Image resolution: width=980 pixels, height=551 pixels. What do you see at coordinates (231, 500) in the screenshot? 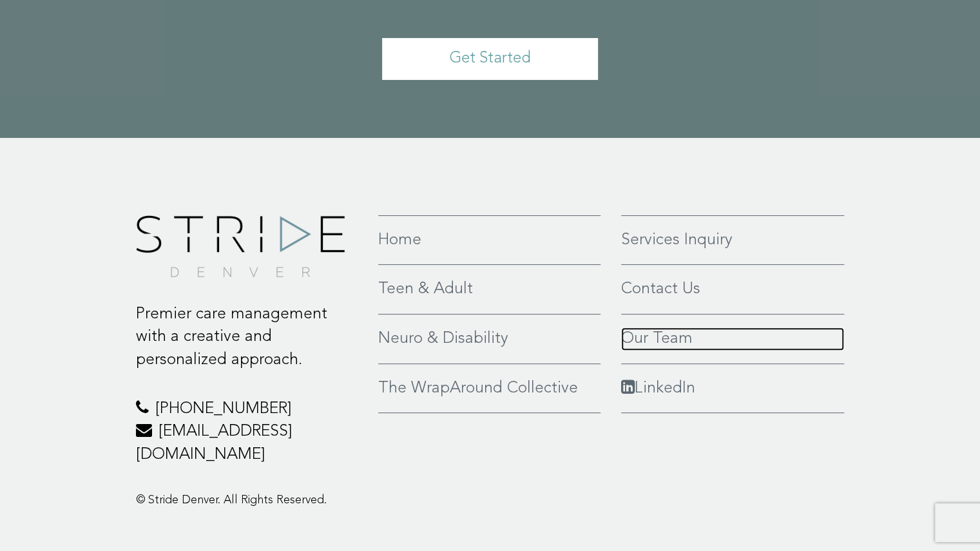
I see `span: © Stride Denver. All Rights Reserved.` at bounding box center [231, 500].